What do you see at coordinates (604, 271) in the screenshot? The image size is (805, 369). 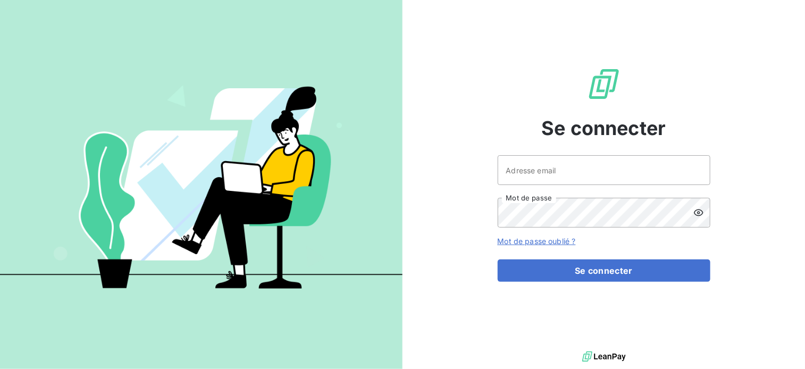 I see `button: Se connecter` at bounding box center [604, 271].